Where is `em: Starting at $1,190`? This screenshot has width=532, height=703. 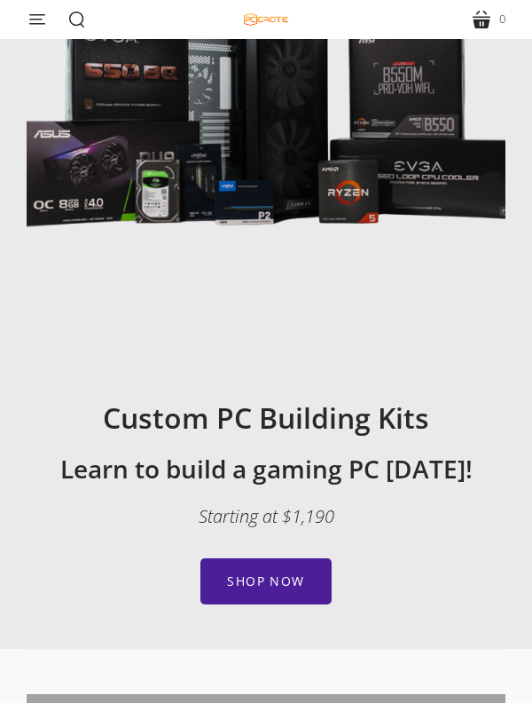
em: Starting at $1,190 is located at coordinates (266, 516).